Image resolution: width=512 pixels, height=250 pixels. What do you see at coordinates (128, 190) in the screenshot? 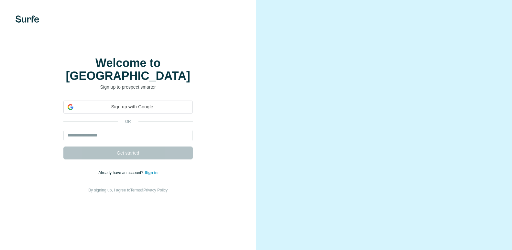
I see `span: By signing up, I agree to &` at bounding box center [128, 190].